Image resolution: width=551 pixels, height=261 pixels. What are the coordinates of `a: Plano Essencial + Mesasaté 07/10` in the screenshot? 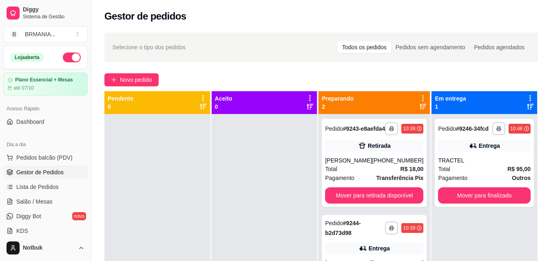 It's located at (45, 84).